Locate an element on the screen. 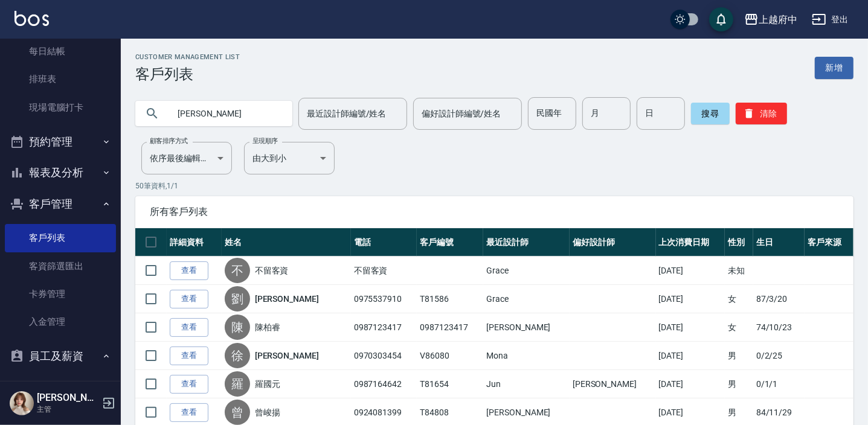 This screenshot has height=425, width=868. td: V86080 is located at coordinates (450, 356).